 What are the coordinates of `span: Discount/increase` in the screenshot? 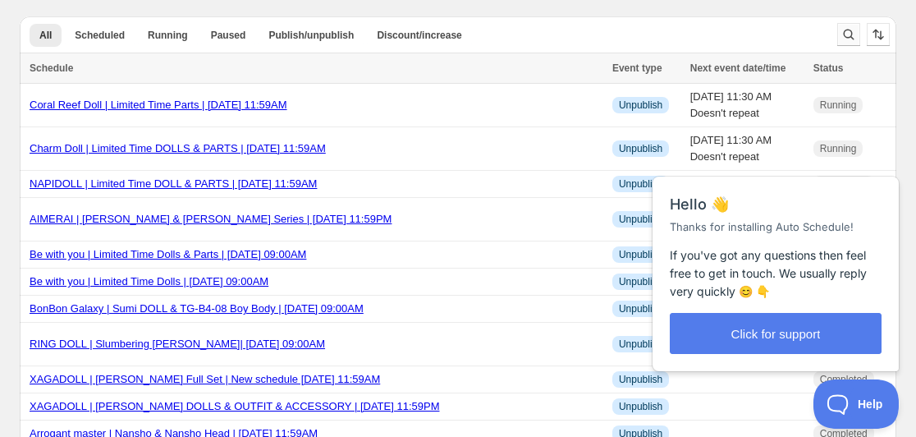 It's located at (419, 35).